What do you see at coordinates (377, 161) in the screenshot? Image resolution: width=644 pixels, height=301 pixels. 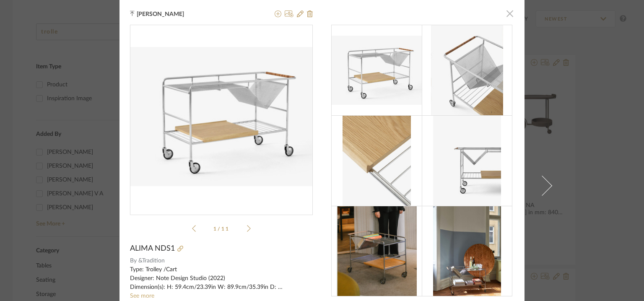 I see `img: 6c74ba70-8b00-4dd4-a988-aa8688f089b5_216x216.jpg` at bounding box center [377, 161].